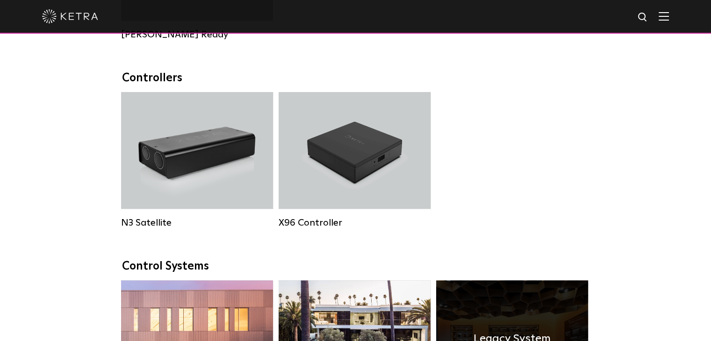 This screenshot has width=711, height=341. What do you see at coordinates (664, 16) in the screenshot?
I see `img: Hamburger%20Nav.svg` at bounding box center [664, 16].